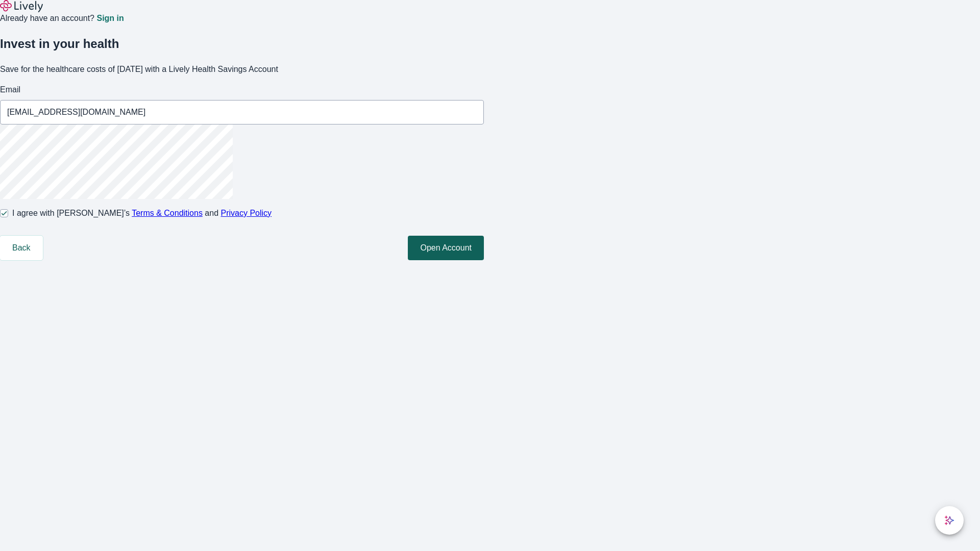 This screenshot has width=980, height=551. Describe the element at coordinates (446, 248) in the screenshot. I see `button: Open Account` at that location.